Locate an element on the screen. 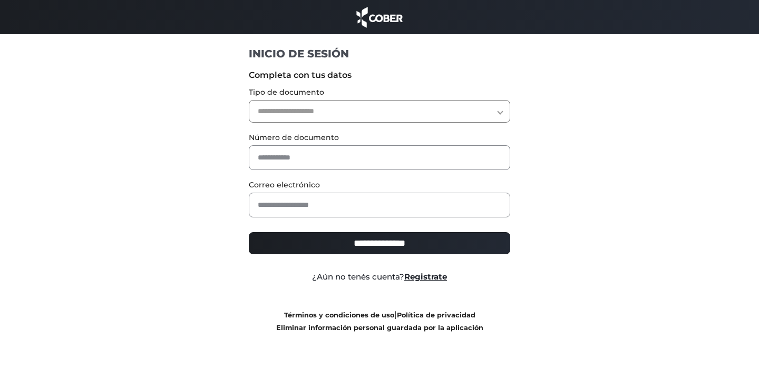 This screenshot has width=759, height=389. label: Número de documento is located at coordinates (379, 137).